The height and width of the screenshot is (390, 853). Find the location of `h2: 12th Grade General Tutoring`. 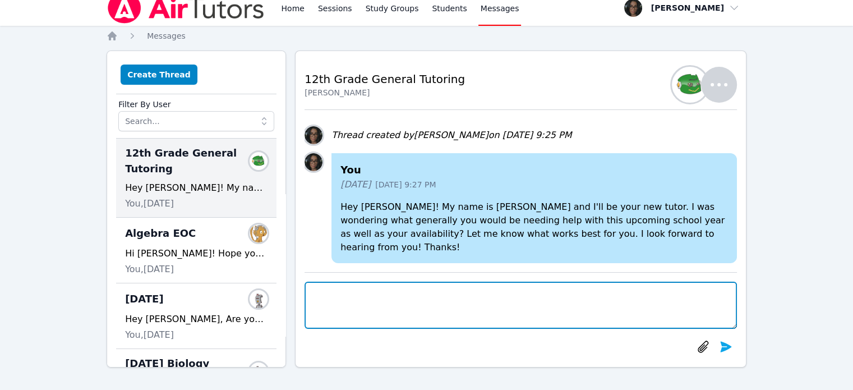

h2: 12th Grade General Tutoring is located at coordinates (385, 79).